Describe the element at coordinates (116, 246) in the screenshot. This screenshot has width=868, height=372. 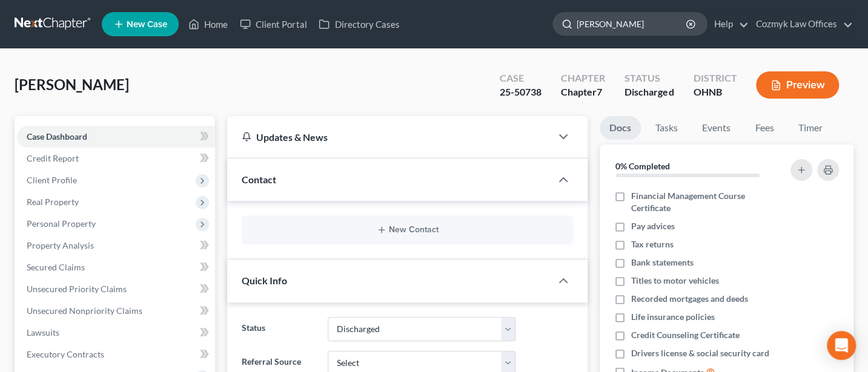
I see `a: Property Analysis` at that location.